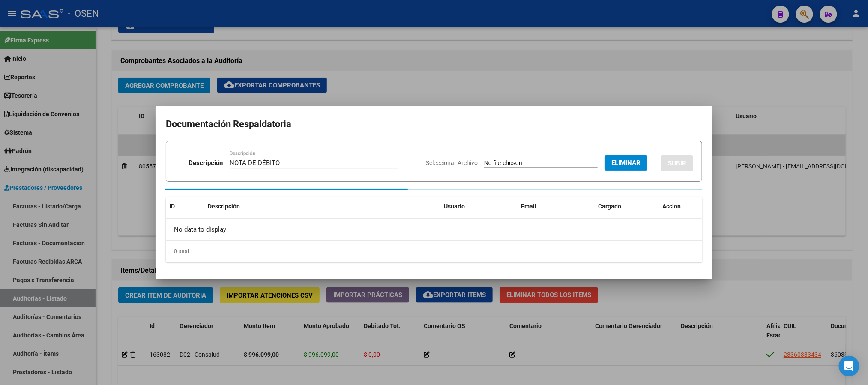 The width and height of the screenshot is (868, 385). Describe the element at coordinates (434, 229) in the screenshot. I see `div: No data to display` at that location.